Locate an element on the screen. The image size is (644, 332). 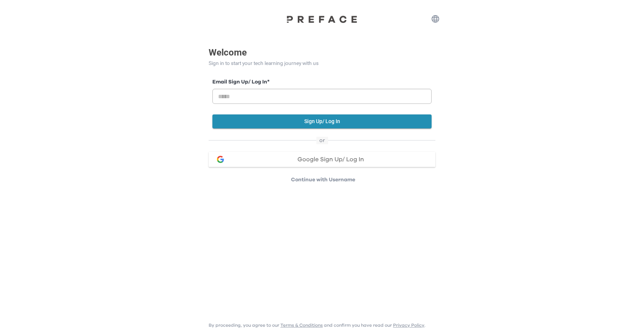
label: Email Sign Up/ Log In * is located at coordinates (322, 82).